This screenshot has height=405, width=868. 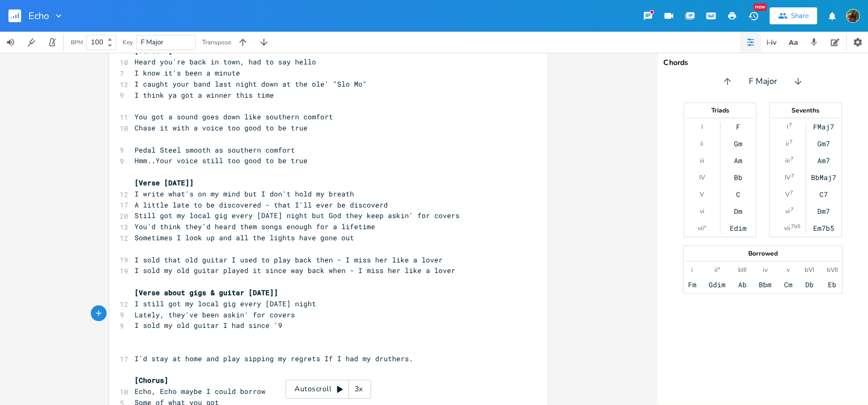 What do you see at coordinates (810, 270) in the screenshot?
I see `div: bVI` at bounding box center [810, 270].